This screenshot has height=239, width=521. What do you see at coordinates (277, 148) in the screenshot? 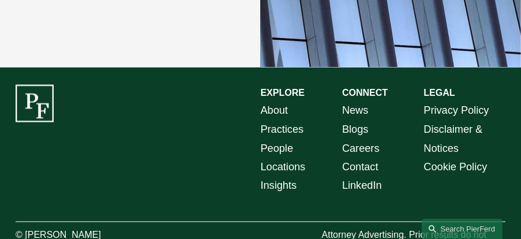
I see `a: People` at bounding box center [277, 148].